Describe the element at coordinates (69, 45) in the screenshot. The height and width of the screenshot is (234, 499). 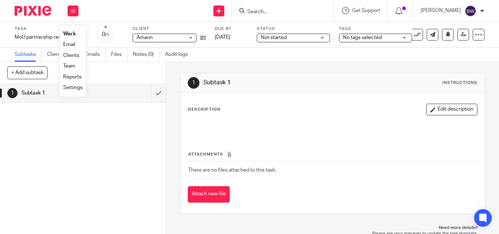
I see `a: Email` at that location.